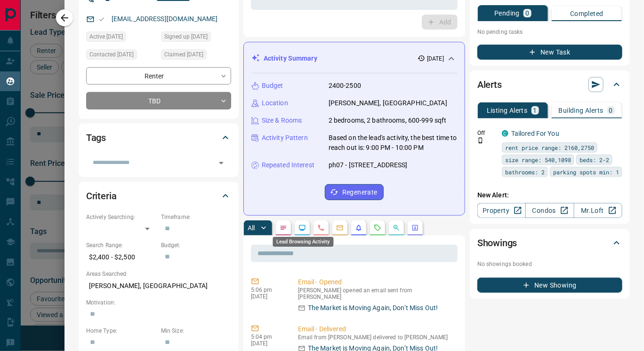  What do you see at coordinates (550, 52) in the screenshot?
I see `button: New Task` at bounding box center [550, 52].